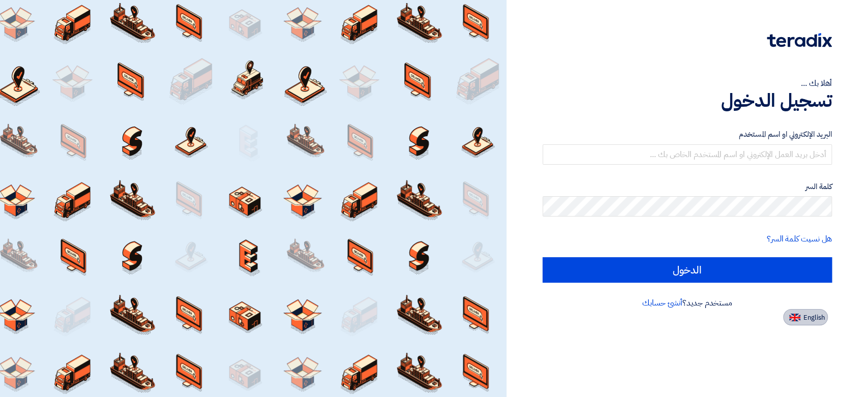 Image resolution: width=868 pixels, height=397 pixels. What do you see at coordinates (794, 317) in the screenshot?
I see `img: en-US.png` at bounding box center [794, 317].